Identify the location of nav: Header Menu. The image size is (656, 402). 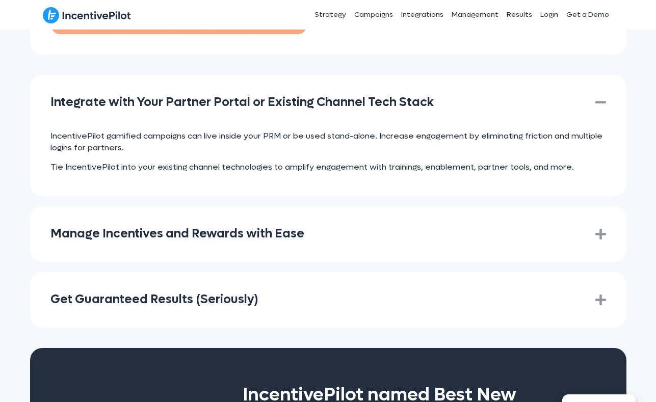
(427, 15).